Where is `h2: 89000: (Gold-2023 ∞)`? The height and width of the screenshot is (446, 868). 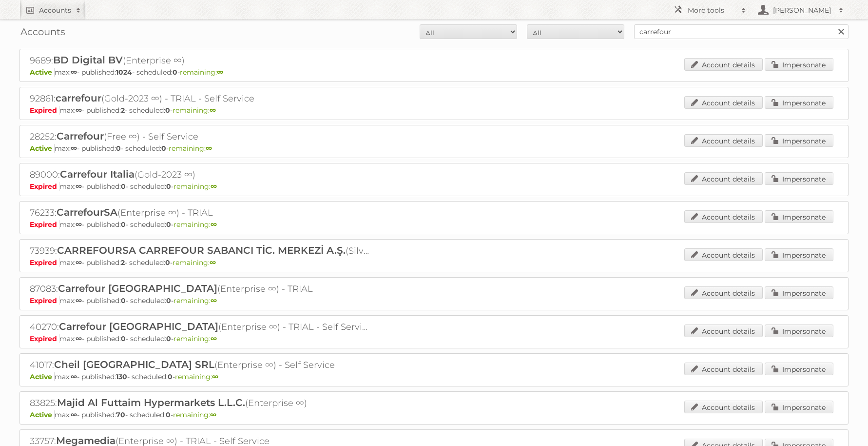
h2: 89000: (Gold-2023 ∞) is located at coordinates (200, 175).